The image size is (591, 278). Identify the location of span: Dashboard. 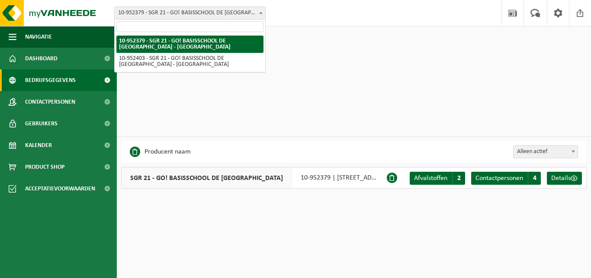
(41, 58).